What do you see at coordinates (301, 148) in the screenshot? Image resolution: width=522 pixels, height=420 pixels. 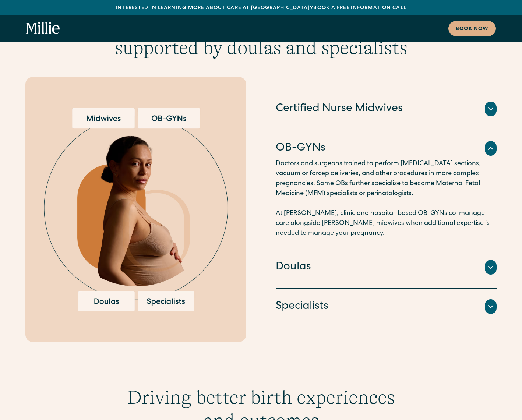 I see `h4: OB-GYNs` at bounding box center [301, 148].